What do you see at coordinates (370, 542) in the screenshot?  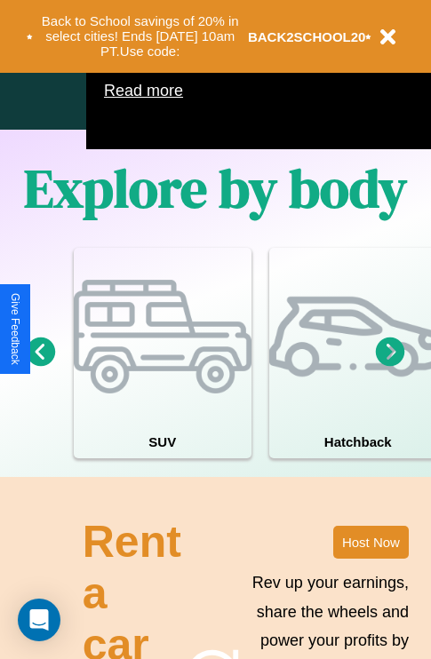 I see `button: Host Now` at bounding box center [370, 542].